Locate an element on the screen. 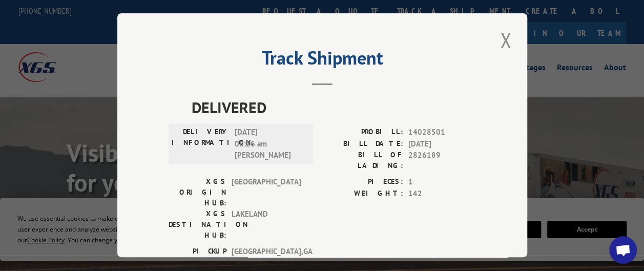  label: DELIVERY INFORMATION: is located at coordinates (201, 144).